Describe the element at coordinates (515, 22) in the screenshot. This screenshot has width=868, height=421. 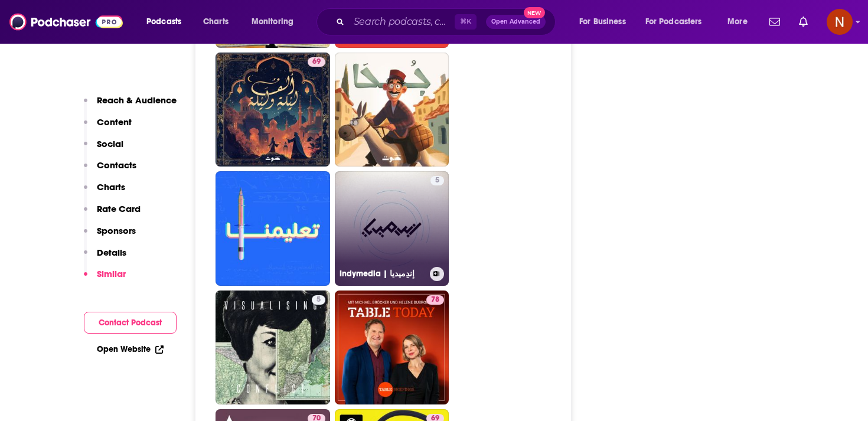
I see `button: Open AdvancedNew` at that location.